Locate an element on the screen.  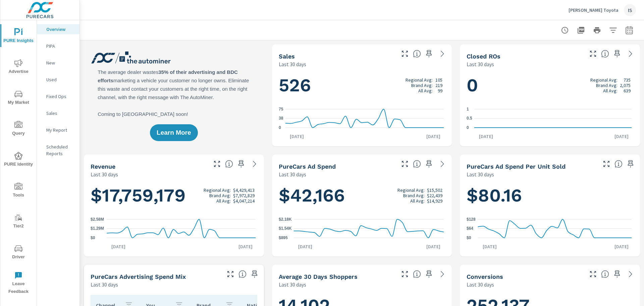
h5: PureCars Ad Spend is located at coordinates (308, 166).